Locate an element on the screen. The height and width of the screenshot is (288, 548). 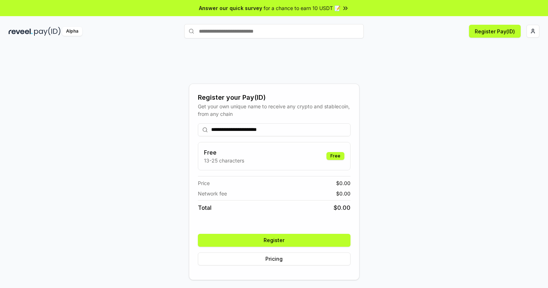
span: Price is located at coordinates (204, 183).